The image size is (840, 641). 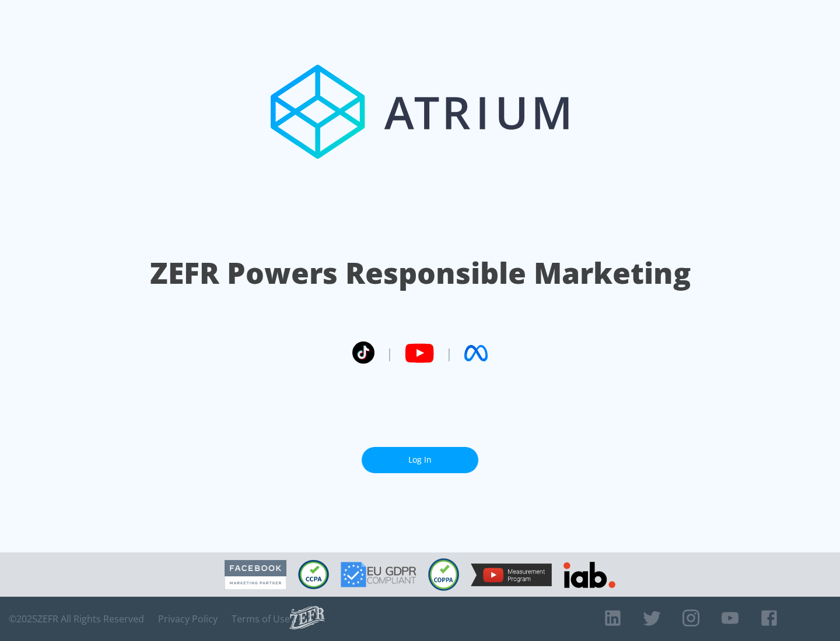 I want to click on a: Terms of Use, so click(x=261, y=619).